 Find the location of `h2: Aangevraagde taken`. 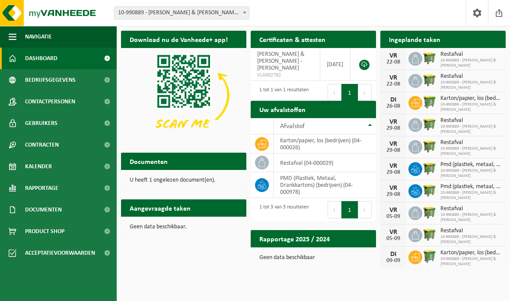

h2: Aangevraagde taken is located at coordinates (160, 207).